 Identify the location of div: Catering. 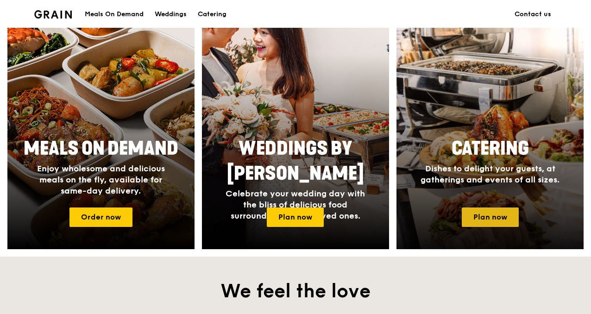
(212, 14).